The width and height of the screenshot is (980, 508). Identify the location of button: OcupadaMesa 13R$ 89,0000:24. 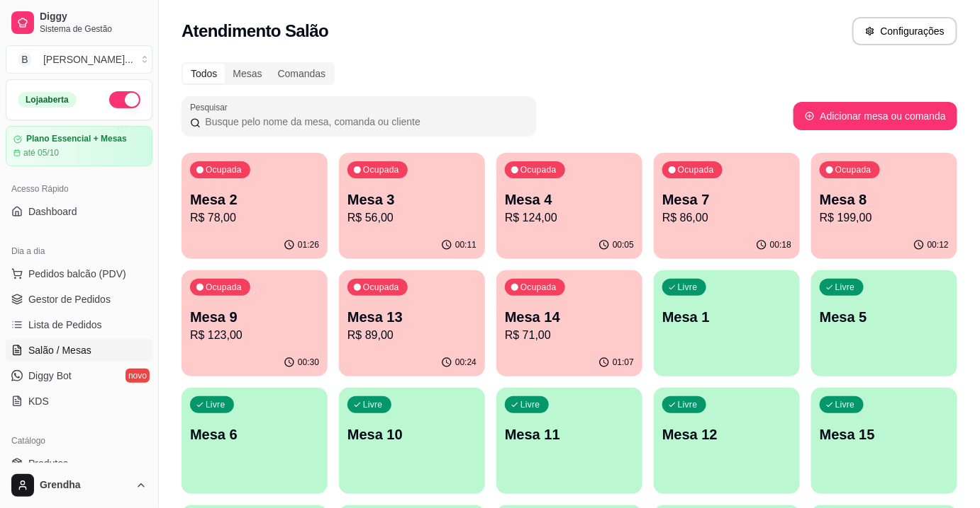
(412, 324).